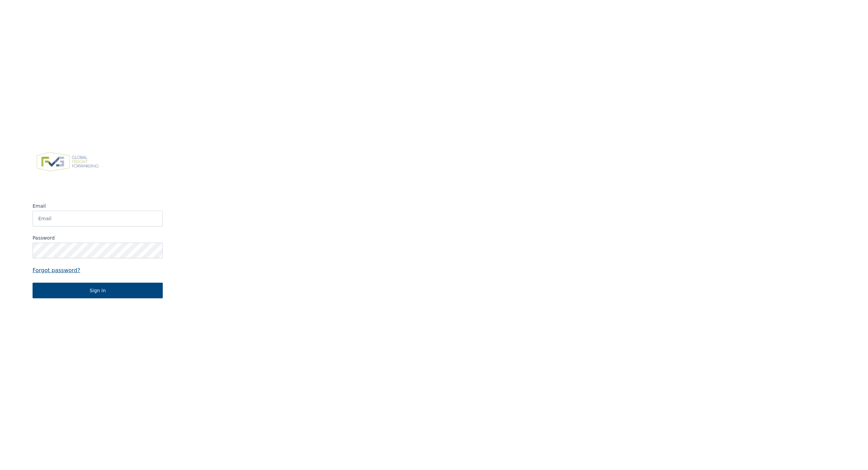 This screenshot has width=868, height=470. I want to click on label: Password, so click(98, 238).